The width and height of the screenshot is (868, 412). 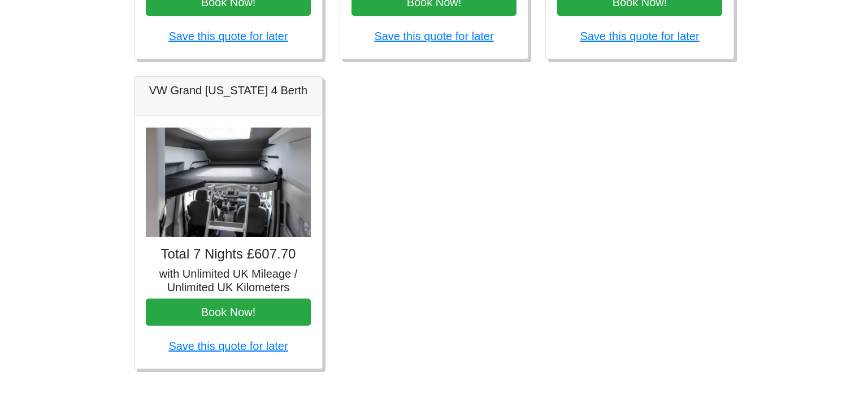 I want to click on img: VW Grand California 4 Berth, so click(x=228, y=182).